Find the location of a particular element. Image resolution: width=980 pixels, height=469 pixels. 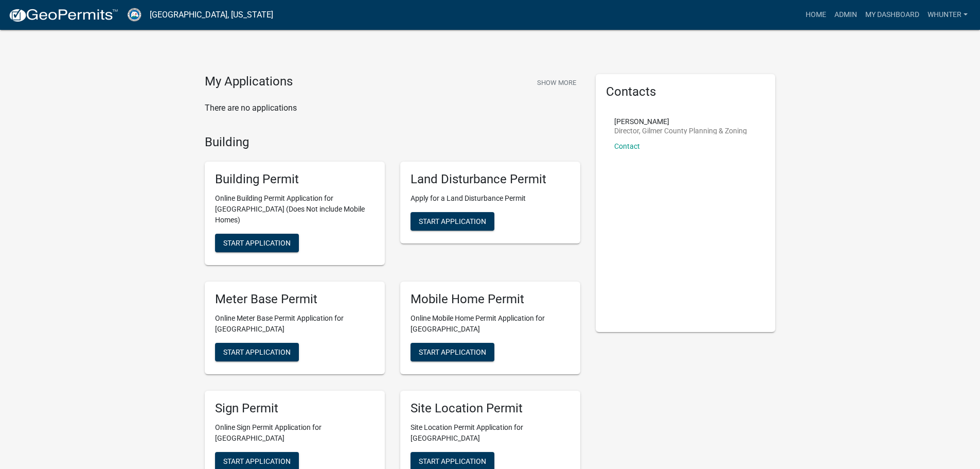

h4: My Applications is located at coordinates (249, 82).